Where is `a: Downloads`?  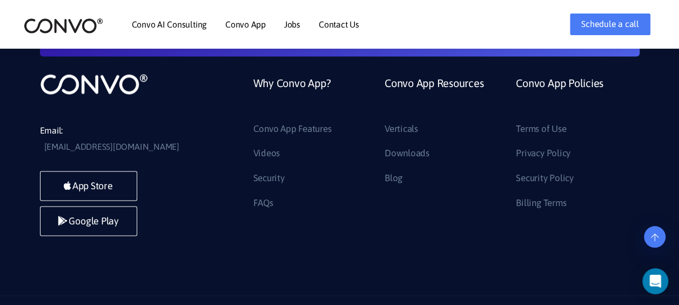
a: Downloads is located at coordinates (407, 153).